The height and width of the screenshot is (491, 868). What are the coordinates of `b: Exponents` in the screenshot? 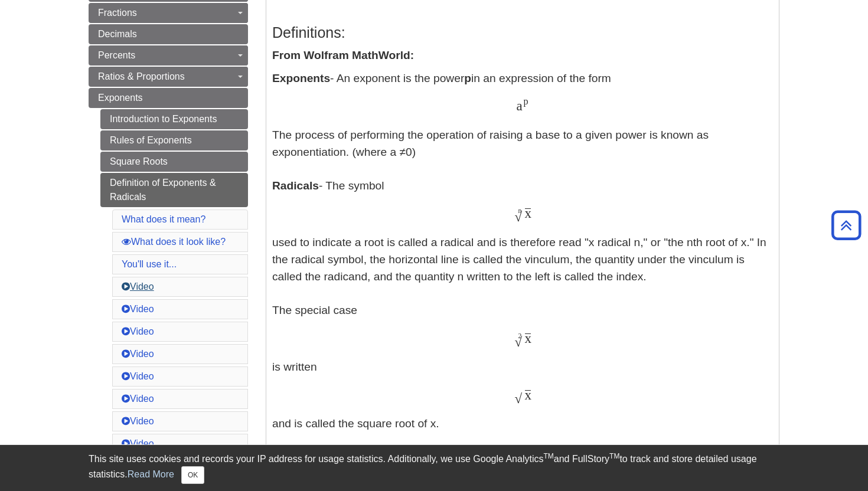 It's located at (301, 78).